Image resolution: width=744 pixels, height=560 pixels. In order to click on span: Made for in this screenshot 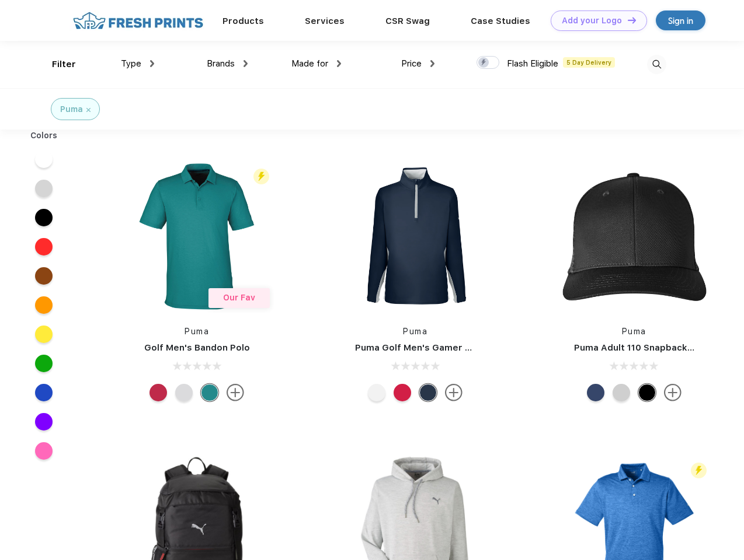, I will do `click(310, 63)`.